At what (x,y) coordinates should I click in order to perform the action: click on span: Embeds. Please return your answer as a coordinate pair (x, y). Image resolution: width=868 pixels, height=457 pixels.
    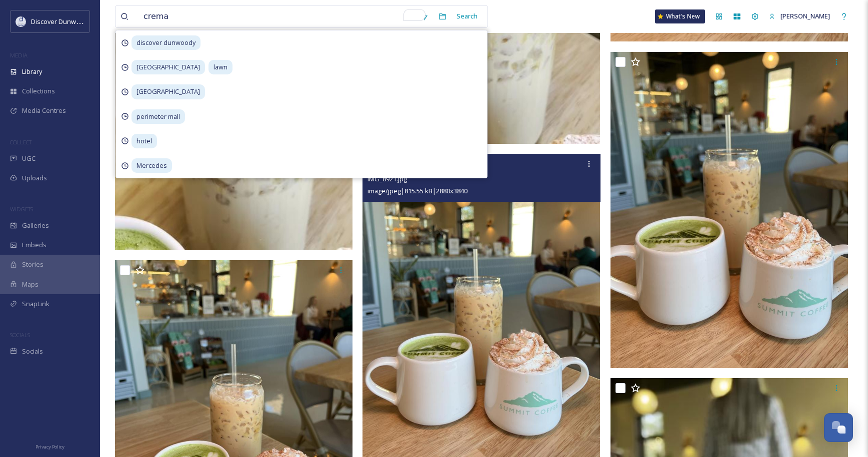
    Looking at the image, I should click on (34, 245).